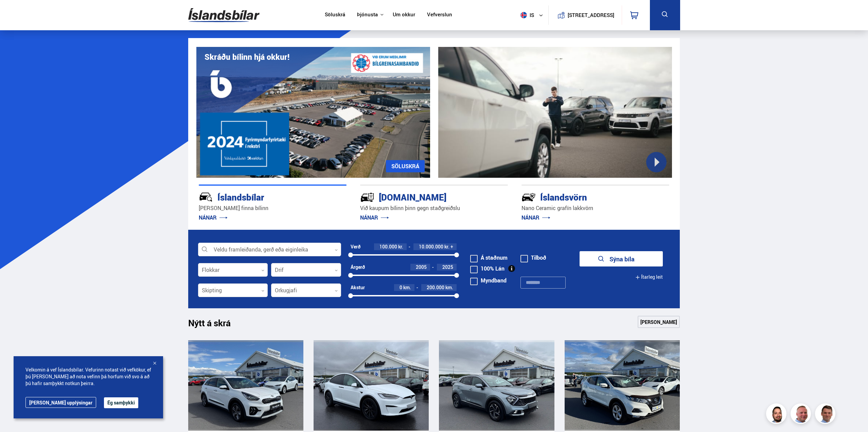 The image size is (868, 432). I want to click on a: Vefverslun, so click(439, 15).